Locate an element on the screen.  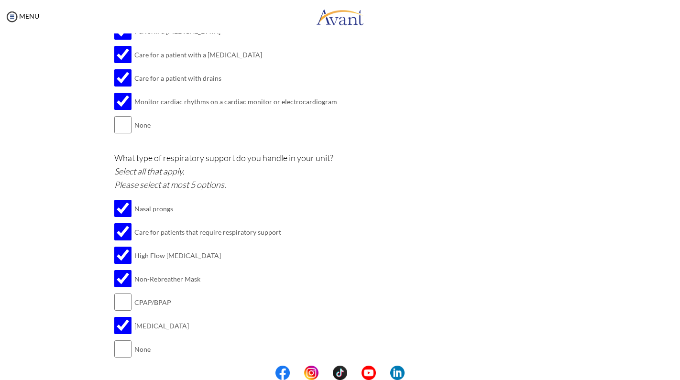
td: Care for a patient with drains is located at coordinates (242, 78).